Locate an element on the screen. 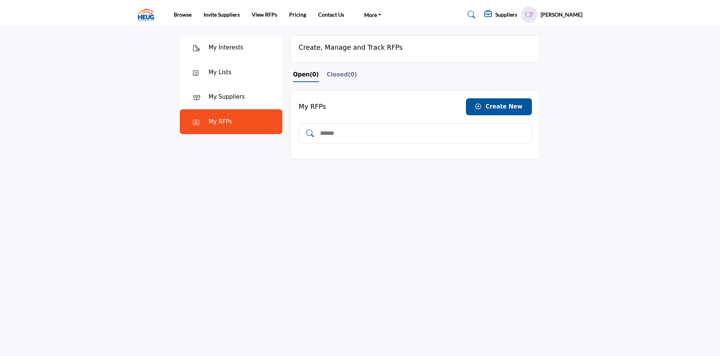  div: My RFPs is located at coordinates (220, 122).